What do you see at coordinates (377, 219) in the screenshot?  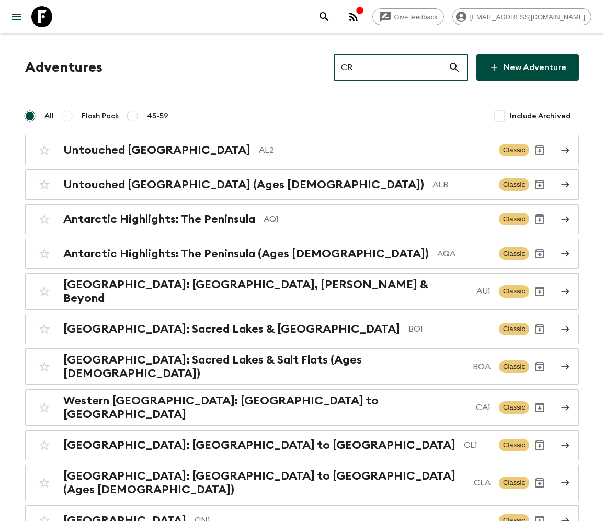 I see `p: AQ1` at bounding box center [377, 219].